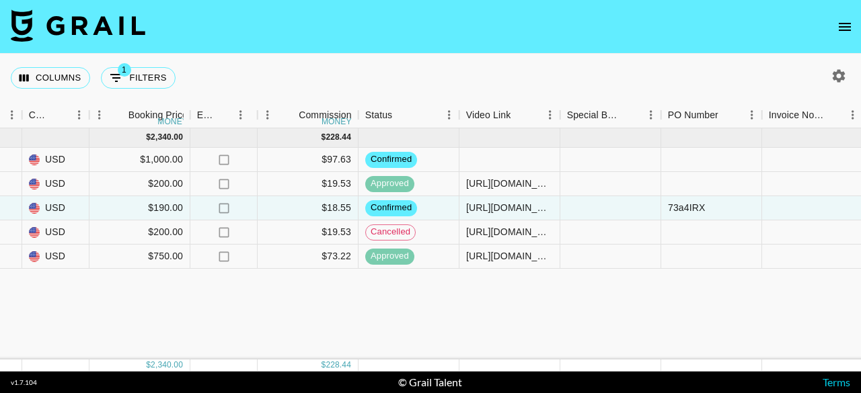 The width and height of the screenshot is (861, 393). What do you see at coordinates (509, 208) in the screenshot?
I see `div: https://www.tiktok.com/@laurencameronglass/video/7554530728055229727?_r=1&_t=ZN-908FRZ1EGko` at bounding box center [509, 208].